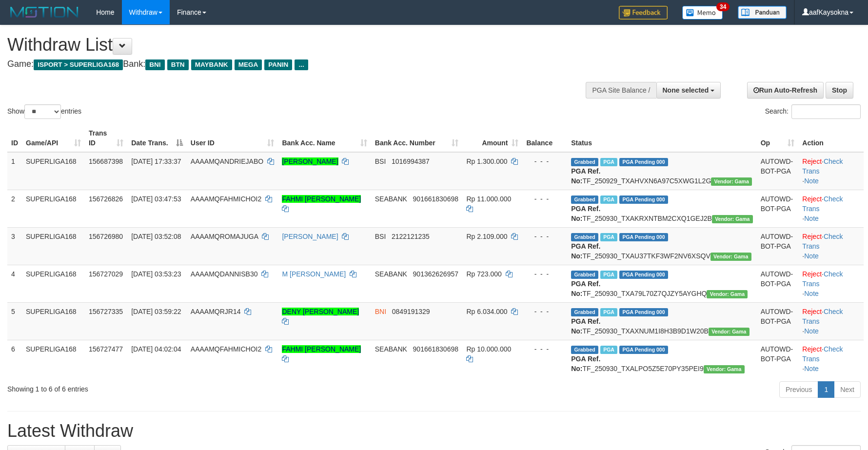 The width and height of the screenshot is (868, 450). Describe the element at coordinates (106, 161) in the screenshot. I see `span: 156687398` at that location.